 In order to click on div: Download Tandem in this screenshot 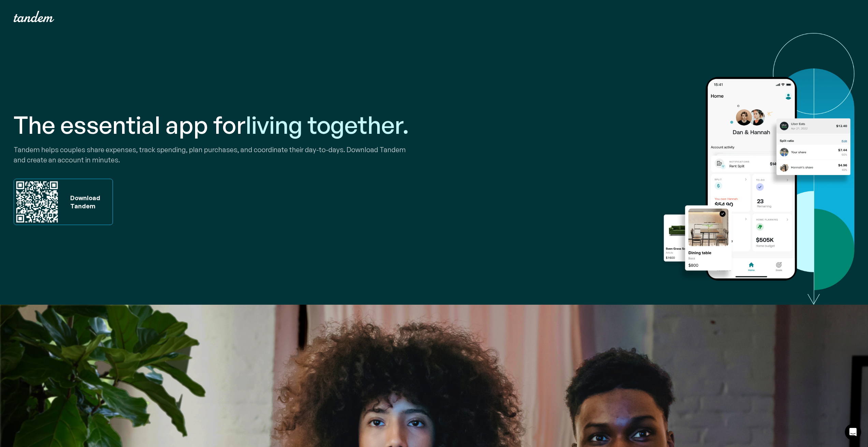, I will do `click(83, 202)`.